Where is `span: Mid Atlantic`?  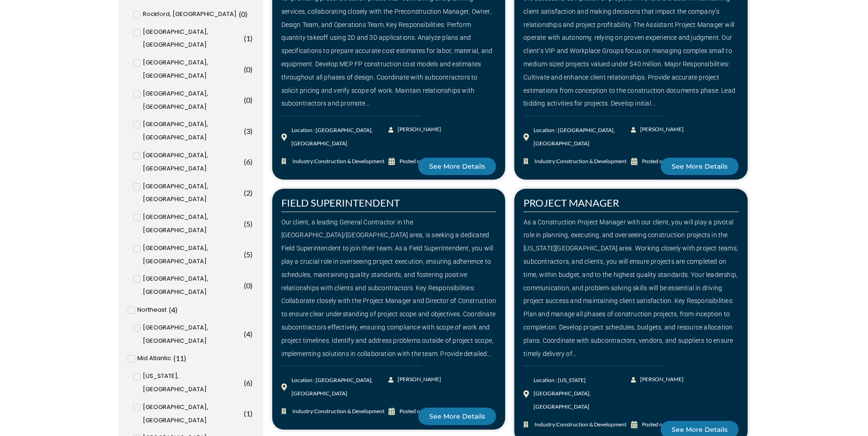
span: Mid Atlantic is located at coordinates (154, 358).